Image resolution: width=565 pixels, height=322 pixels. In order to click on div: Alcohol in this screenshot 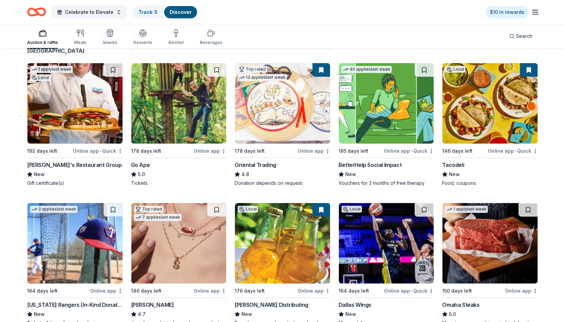, I will do `click(176, 43)`.